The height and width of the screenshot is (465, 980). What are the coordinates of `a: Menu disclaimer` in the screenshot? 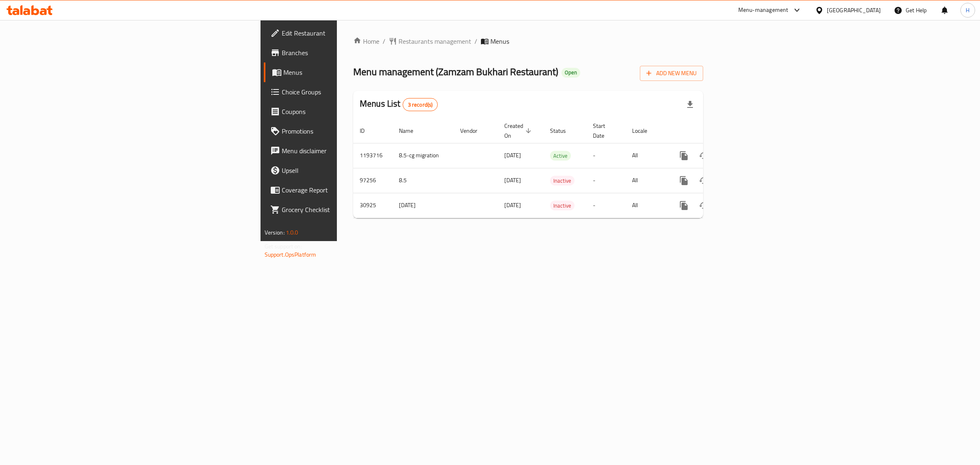 It's located at (344, 151).